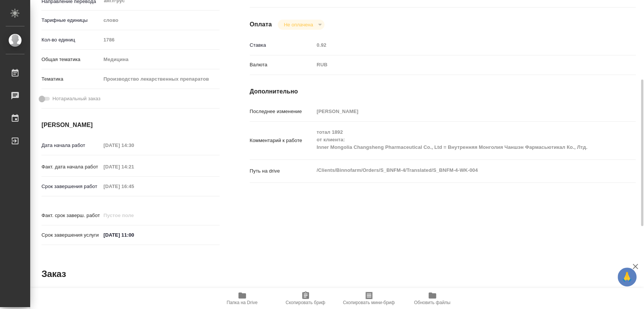 The width and height of the screenshot is (644, 309). Describe the element at coordinates (71, 40) in the screenshot. I see `p: Кол-во единиц` at that location.